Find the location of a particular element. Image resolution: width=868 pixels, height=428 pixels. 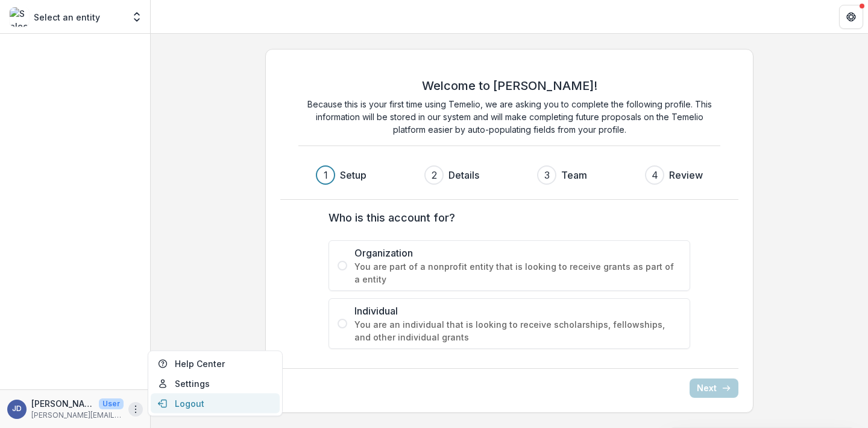

div: 3 is located at coordinates (547, 175).